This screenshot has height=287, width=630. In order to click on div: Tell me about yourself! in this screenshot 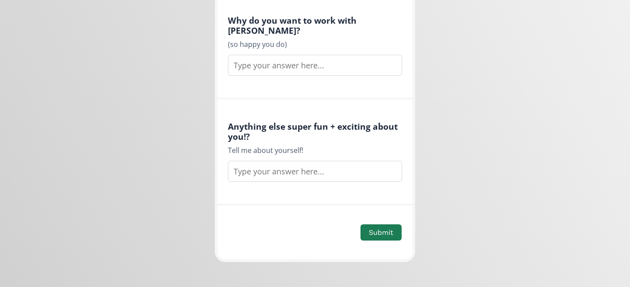, I will do `click(315, 150)`.